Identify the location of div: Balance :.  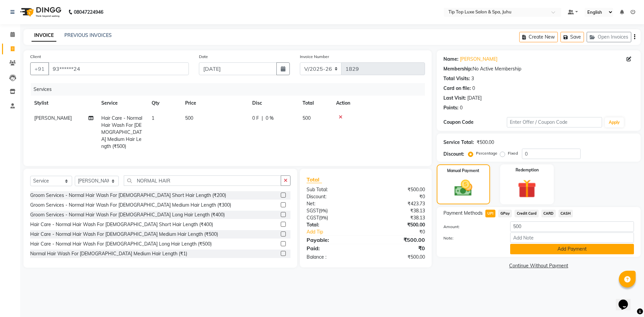
(333, 257).